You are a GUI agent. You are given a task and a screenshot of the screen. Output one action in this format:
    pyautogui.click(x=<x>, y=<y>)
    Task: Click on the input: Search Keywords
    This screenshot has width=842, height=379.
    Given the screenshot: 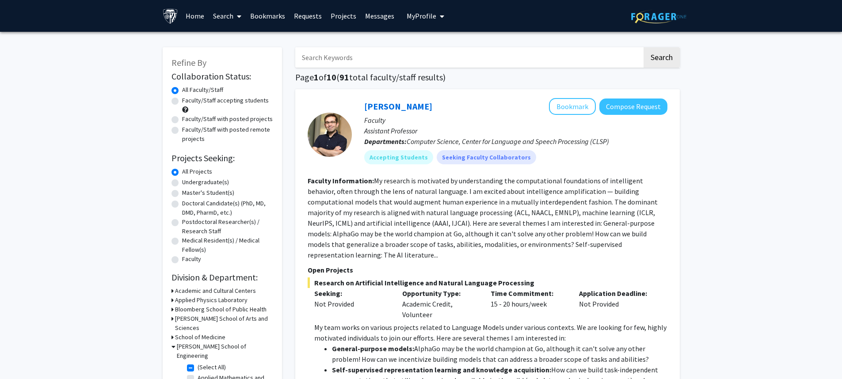 What is the action you would take?
    pyautogui.click(x=468, y=57)
    